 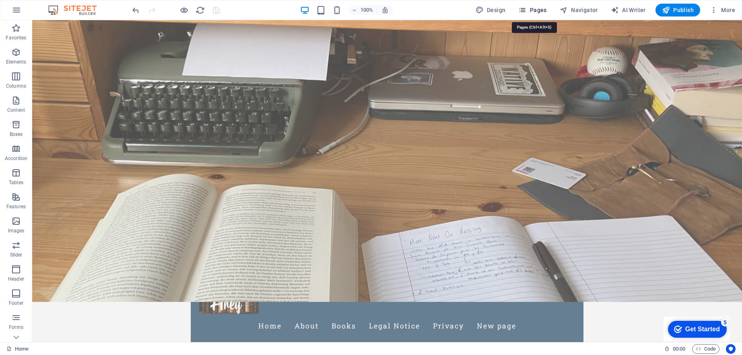 I want to click on button: reload, so click(x=200, y=10).